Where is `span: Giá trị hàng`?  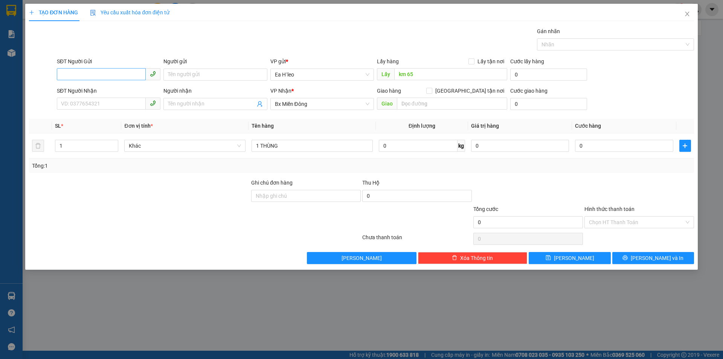 span: Giá trị hàng is located at coordinates (485, 126).